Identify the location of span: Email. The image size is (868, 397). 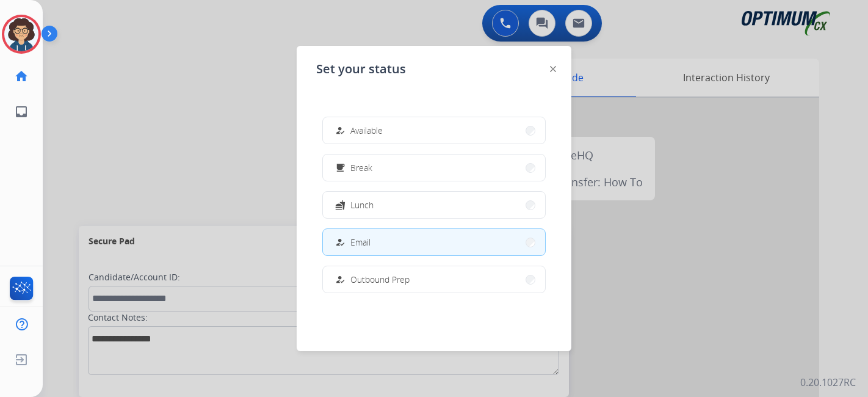
(360, 242).